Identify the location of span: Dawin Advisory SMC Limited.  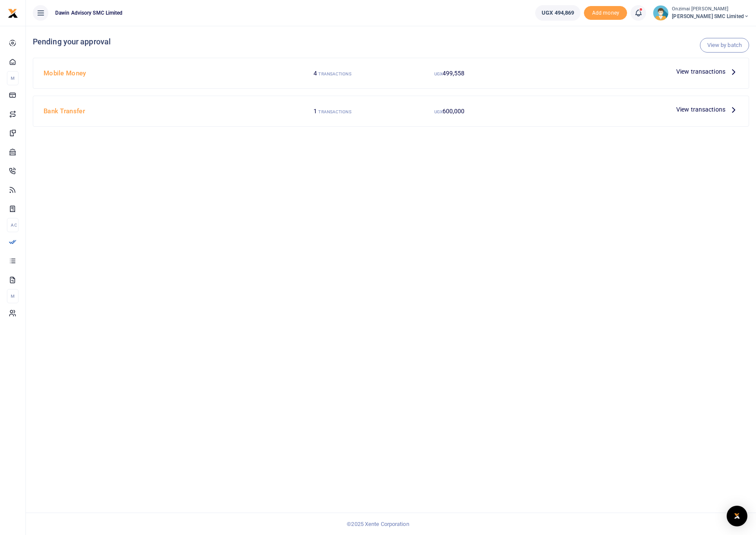
(88, 13).